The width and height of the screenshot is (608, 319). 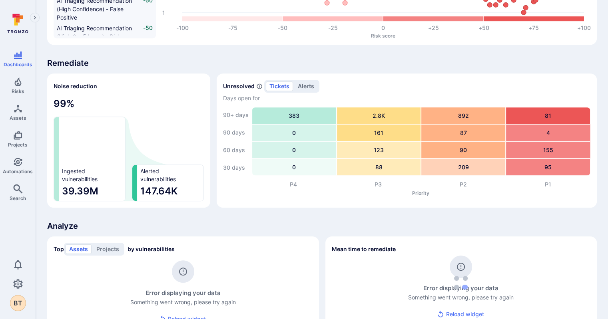 I want to click on span: AI Triaging Recommendation (High Confidence) - Risk Accepted, so click(x=94, y=36).